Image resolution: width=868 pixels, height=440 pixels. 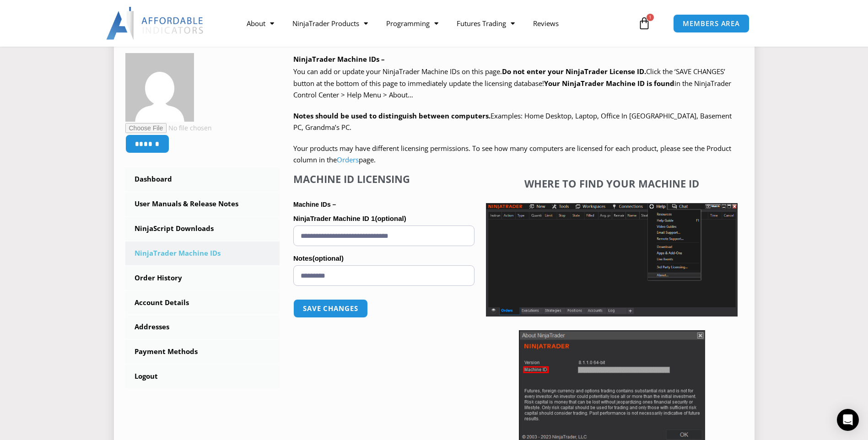 What do you see at coordinates (155, 23) in the screenshot?
I see `img: LogoAI | Affordable Indicators – NinjaTrader` at bounding box center [155, 23].